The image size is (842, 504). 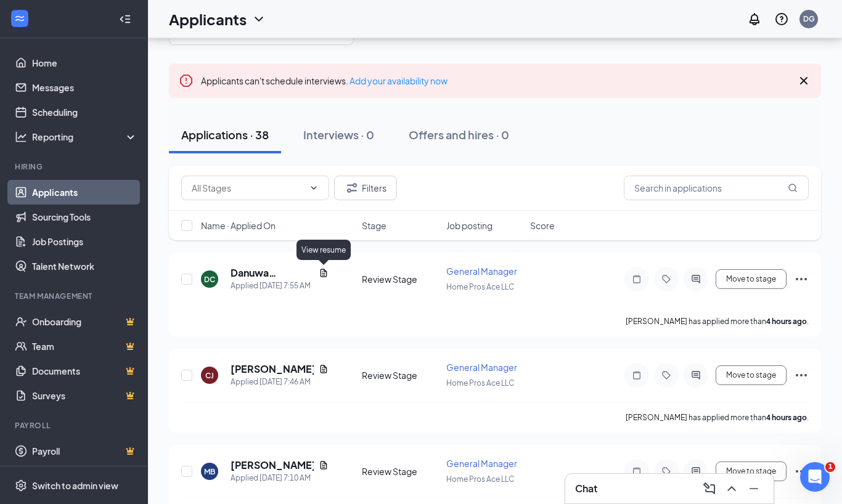 What do you see at coordinates (21, 137) in the screenshot?
I see `svg: Analysis` at bounding box center [21, 137].